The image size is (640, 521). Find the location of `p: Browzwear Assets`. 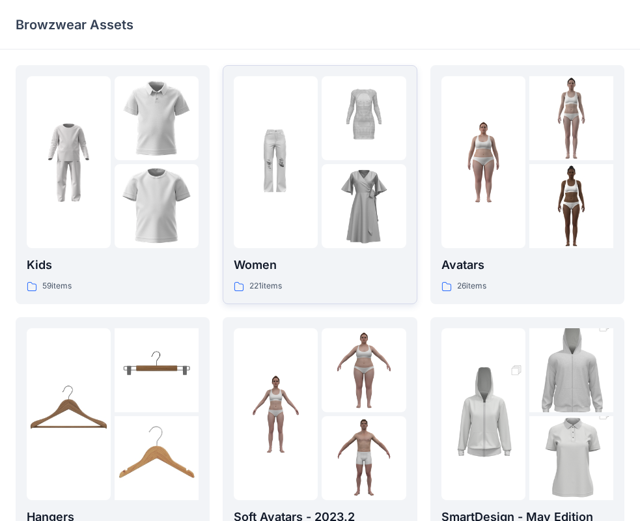

p: Browzwear Assets is located at coordinates (74, 25).